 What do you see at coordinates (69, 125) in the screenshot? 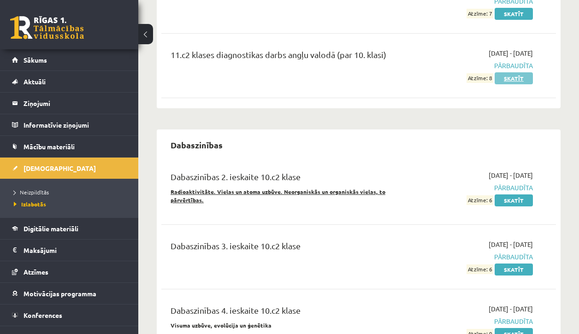
I see `a: Informatīvie ziņojumi` at bounding box center [69, 125].